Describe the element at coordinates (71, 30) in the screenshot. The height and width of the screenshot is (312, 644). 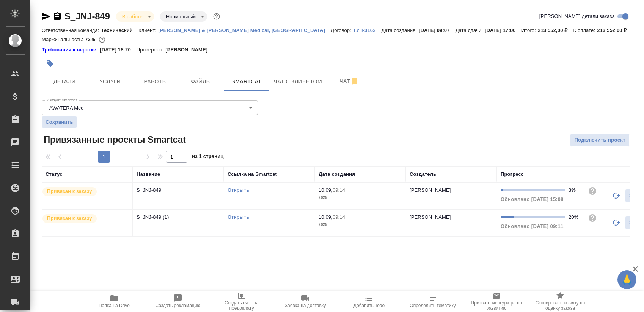
I see `p: Ответственная команда:` at that location.